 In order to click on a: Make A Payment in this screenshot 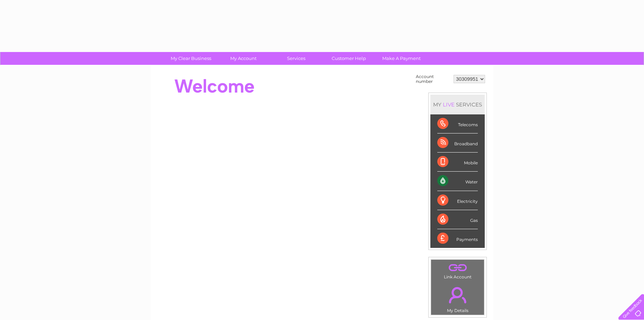, I will do `click(401, 58)`.